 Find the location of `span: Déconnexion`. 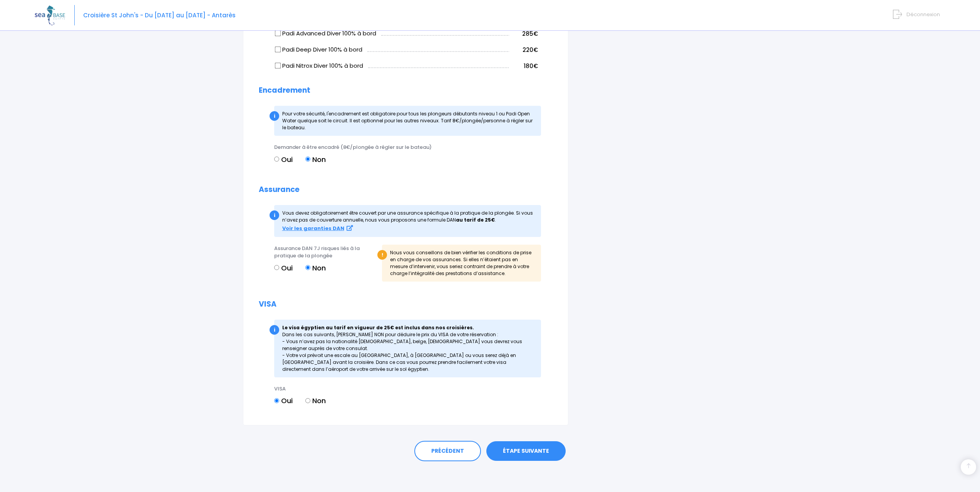

span: Déconnexion is located at coordinates (923, 14).